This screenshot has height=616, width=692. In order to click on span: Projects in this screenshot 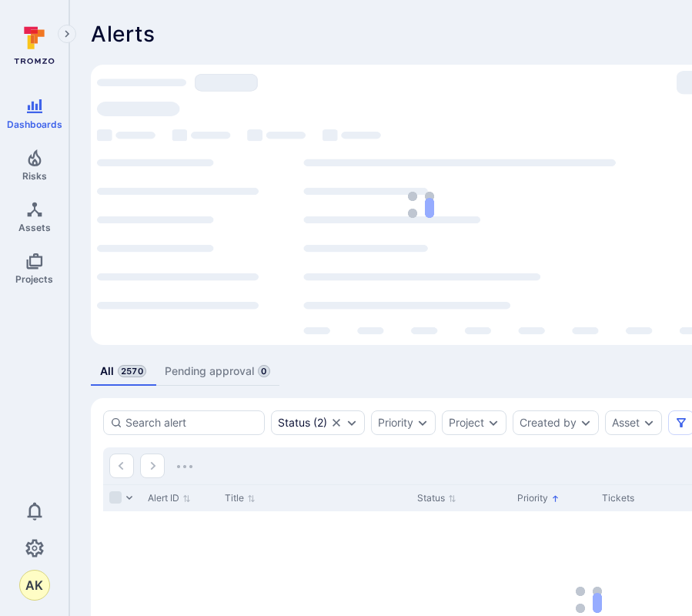, I will do `click(34, 278)`.